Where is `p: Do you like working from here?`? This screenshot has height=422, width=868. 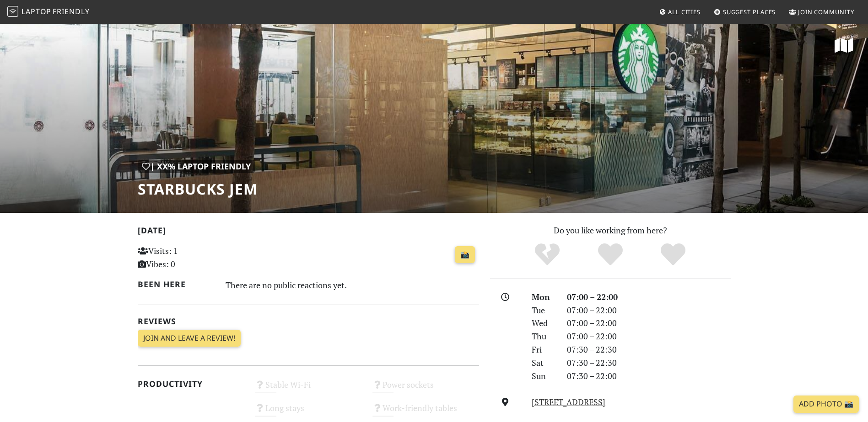
p: Do you like working from here? is located at coordinates (610, 230).